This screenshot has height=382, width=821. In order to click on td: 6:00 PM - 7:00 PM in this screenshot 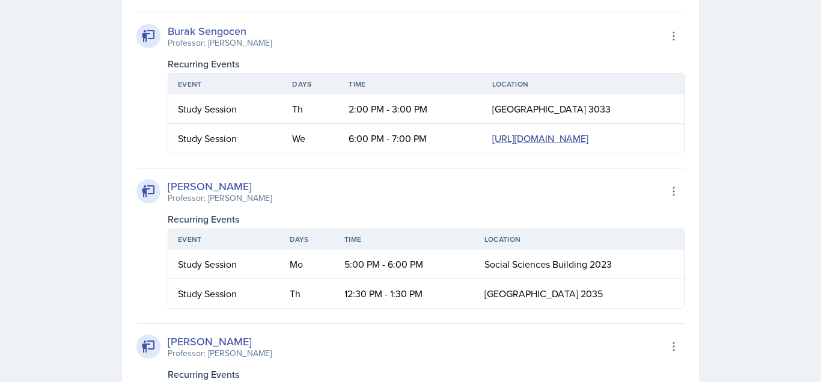, I will do `click(411, 138)`.